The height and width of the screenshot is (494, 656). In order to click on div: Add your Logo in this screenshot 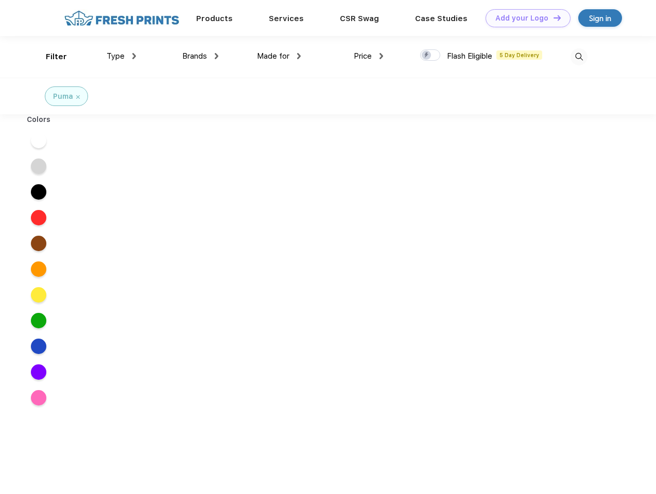, I will do `click(522, 18)`.